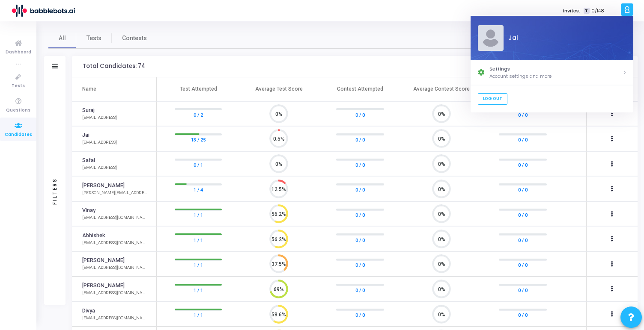  Describe the element at coordinates (86, 135) in the screenshot. I see `a: Jai` at that location.